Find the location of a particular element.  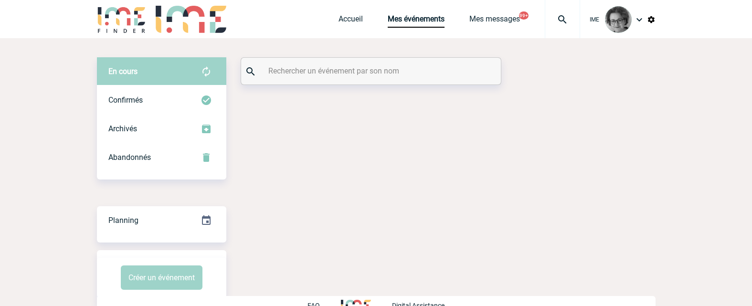

span: Planning is located at coordinates (123, 220).